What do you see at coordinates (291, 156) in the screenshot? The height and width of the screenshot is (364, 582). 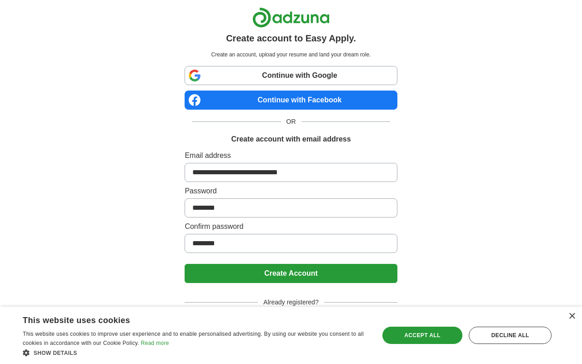 I see `label: Email address` at bounding box center [291, 156].